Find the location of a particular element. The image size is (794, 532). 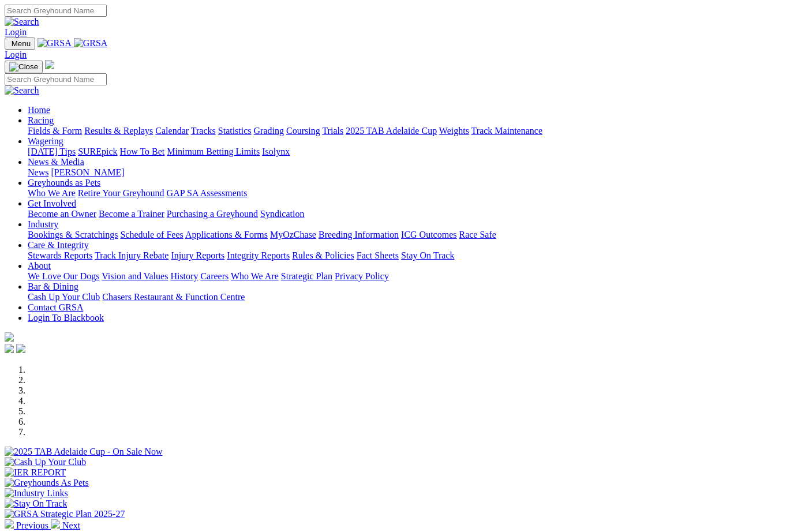

a: Coursing is located at coordinates (303, 130).